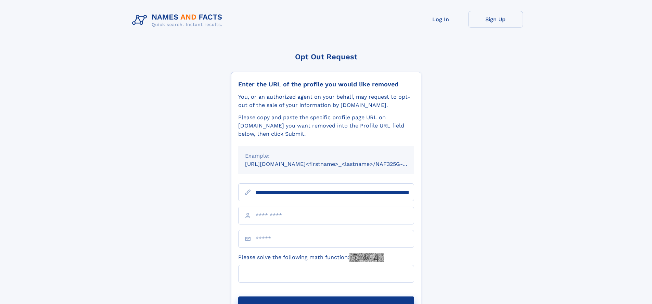 The width and height of the screenshot is (652, 304). What do you see at coordinates (326, 56) in the screenshot?
I see `div: Opt Out Request` at bounding box center [326, 56].